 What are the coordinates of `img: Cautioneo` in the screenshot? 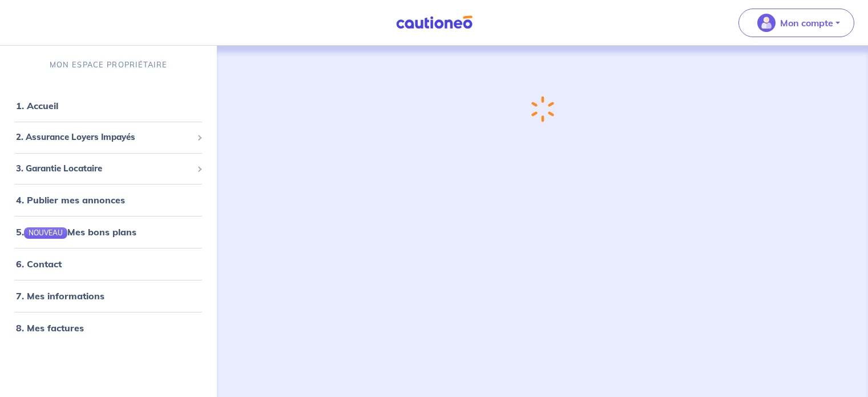 It's located at (434, 22).